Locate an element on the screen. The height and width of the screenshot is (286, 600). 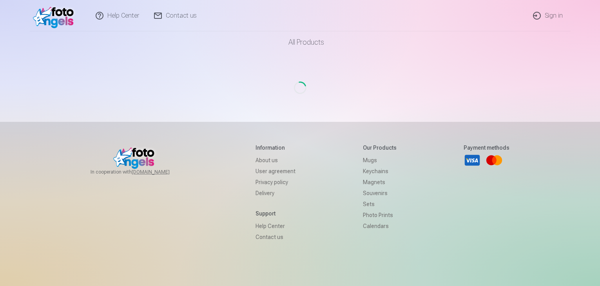
a: Souvenirs is located at coordinates (380, 193).